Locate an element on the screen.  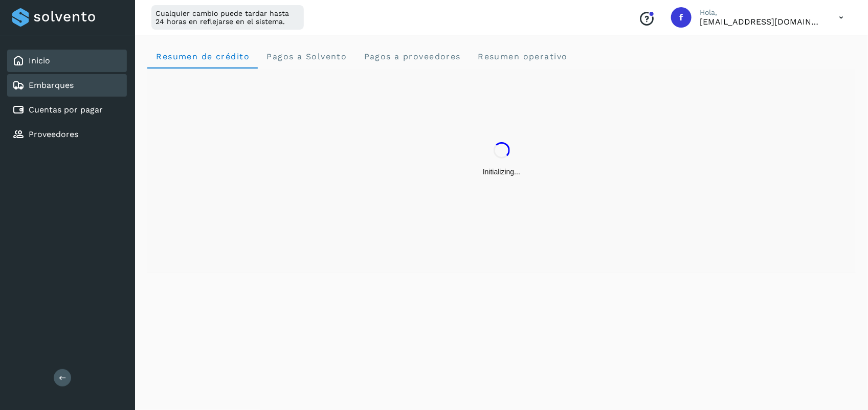
span: Pagos a Solvento is located at coordinates (306, 56).